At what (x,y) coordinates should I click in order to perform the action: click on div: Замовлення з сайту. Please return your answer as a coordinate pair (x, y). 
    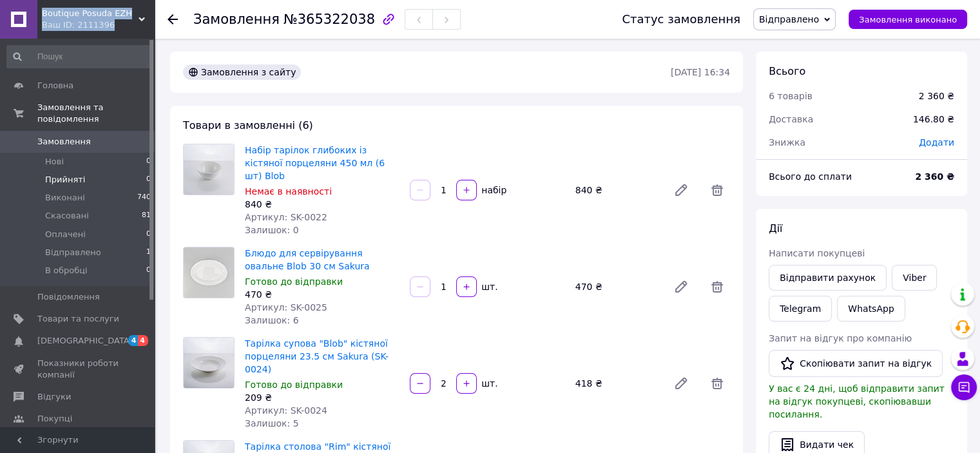
    Looking at the image, I should click on (242, 73).